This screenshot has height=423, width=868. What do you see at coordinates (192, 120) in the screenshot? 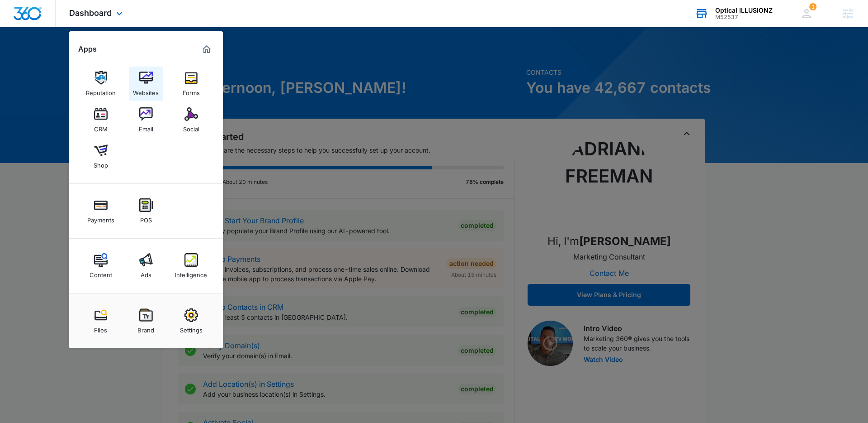
I see `a: Social` at bounding box center [192, 120].